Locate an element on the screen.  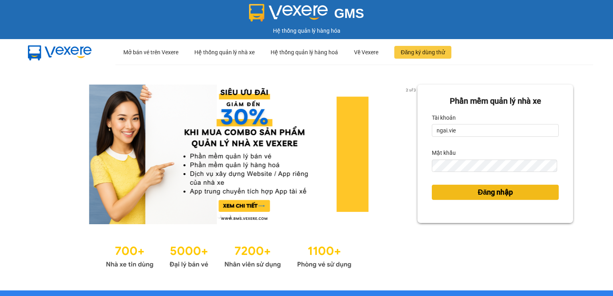
span: Đăng nhập is located at coordinates (495, 192).